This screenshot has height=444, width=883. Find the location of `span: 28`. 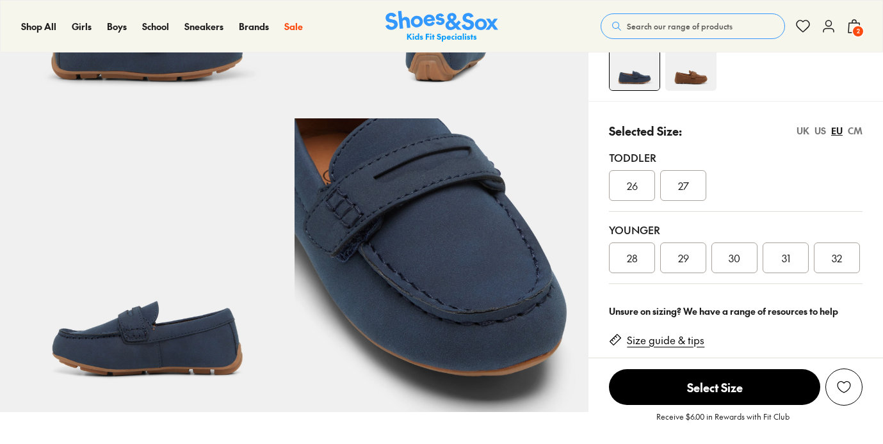

span: 28 is located at coordinates (632, 258).